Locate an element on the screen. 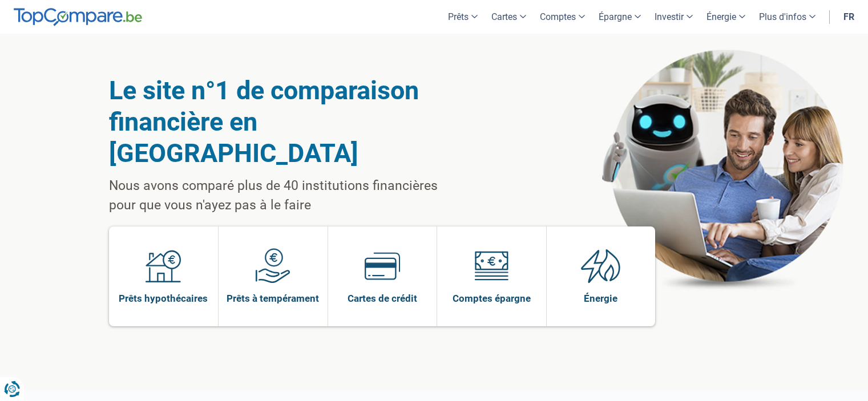 The height and width of the screenshot is (401, 868). img: Cartes de crédit is located at coordinates (382, 266).